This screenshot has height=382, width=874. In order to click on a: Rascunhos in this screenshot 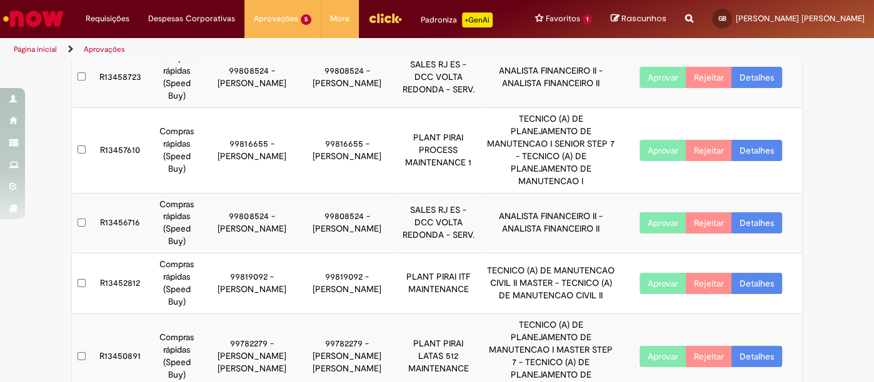, I will do `click(638, 19)`.